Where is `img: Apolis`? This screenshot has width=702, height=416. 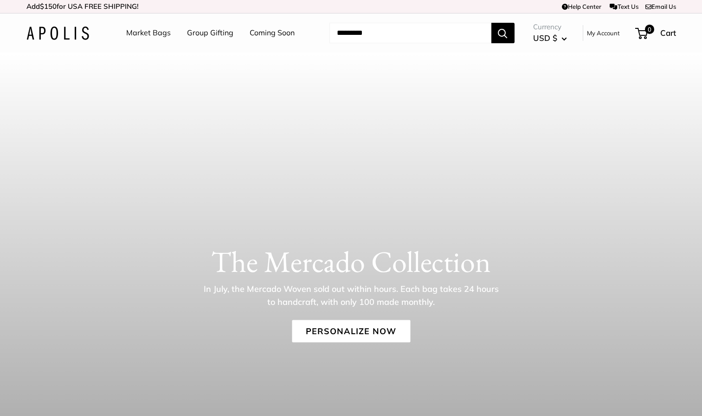 img: Apolis is located at coordinates (58, 33).